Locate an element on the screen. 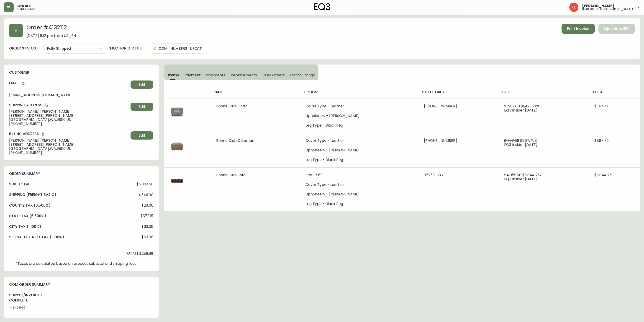  img: 0dfee37f-e905-4c85-b561-afa8b9870b31Optional[Bonne-Club-Square-Leather-Ottoman.jpg].jpg is located at coordinates (177, 146).